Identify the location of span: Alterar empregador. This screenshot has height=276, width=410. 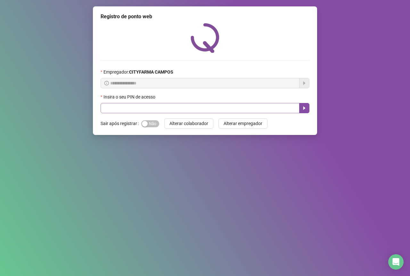
(243, 124).